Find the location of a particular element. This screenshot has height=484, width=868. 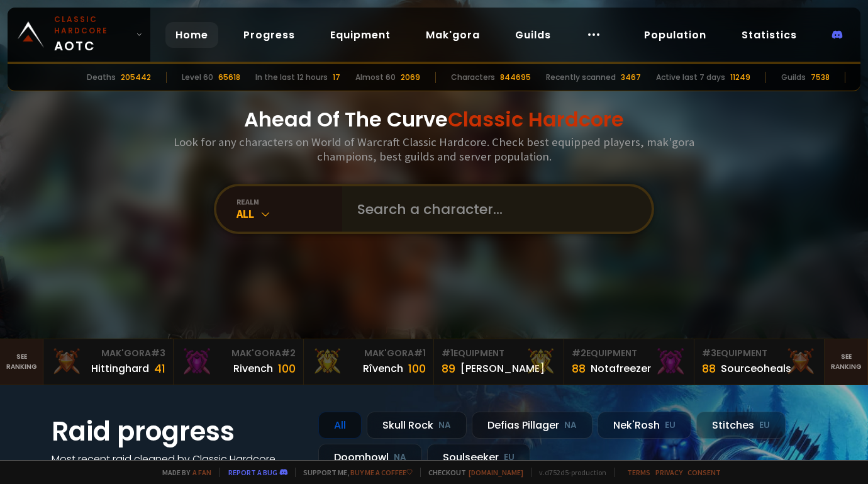

a: Guilds is located at coordinates (533, 35).